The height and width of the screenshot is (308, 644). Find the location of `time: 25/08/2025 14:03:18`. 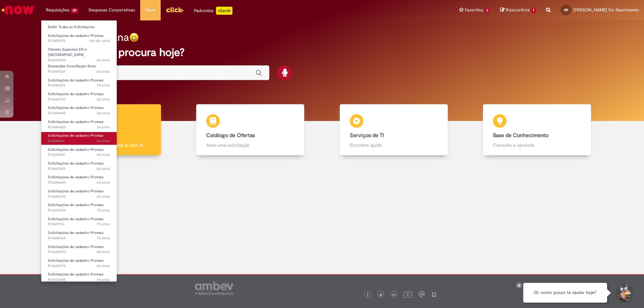

time: 25/08/2025 14:03:18 is located at coordinates (103, 127).